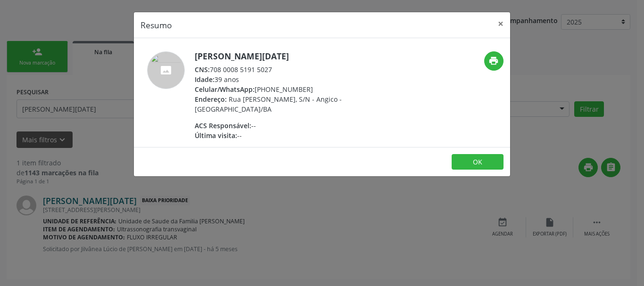 Image resolution: width=644 pixels, height=286 pixels. I want to click on div: 39 anos, so click(286, 79).